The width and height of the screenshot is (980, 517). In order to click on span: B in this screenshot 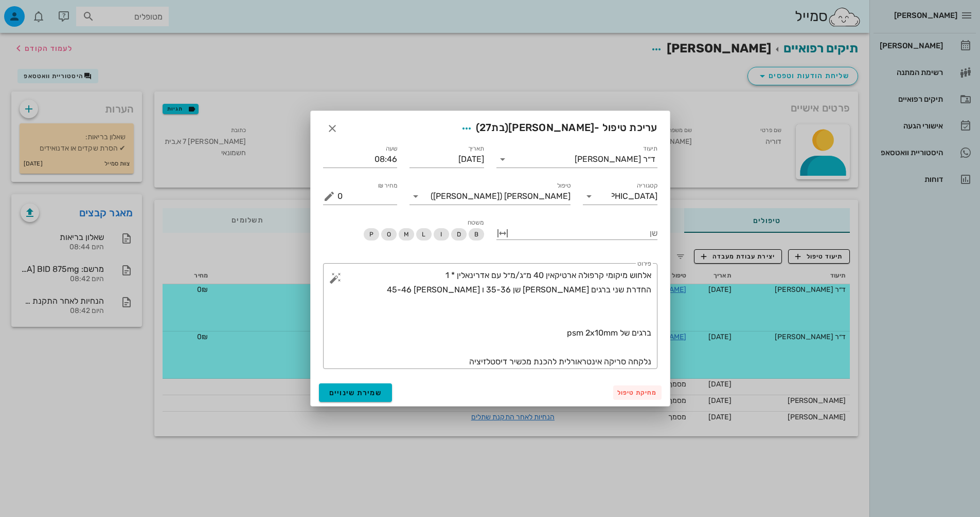, I will do `click(475, 234)`.